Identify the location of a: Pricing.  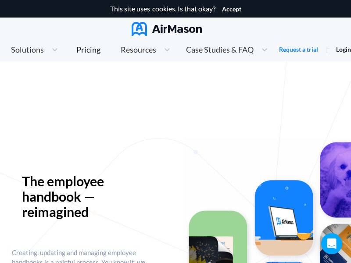
(88, 50).